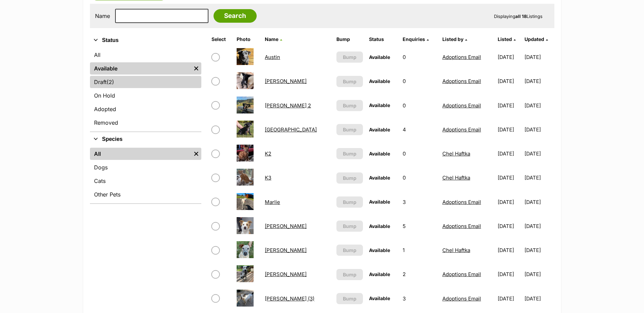 The height and width of the screenshot is (313, 644). What do you see at coordinates (146, 139) in the screenshot?
I see `button: Species` at bounding box center [146, 139].